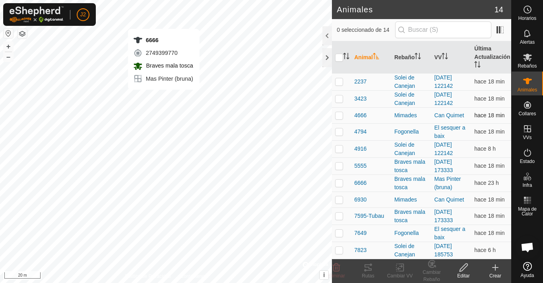 The width and height of the screenshot is (543, 283). Describe the element at coordinates (37, 14) in the screenshot. I see `img: Logo Gallagher` at that location.